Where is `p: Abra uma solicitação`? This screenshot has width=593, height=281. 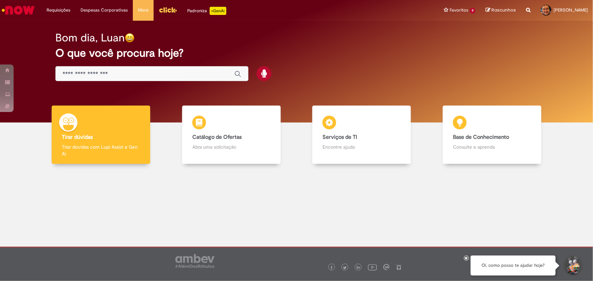 p: Abra uma solicitação is located at coordinates (231, 147).